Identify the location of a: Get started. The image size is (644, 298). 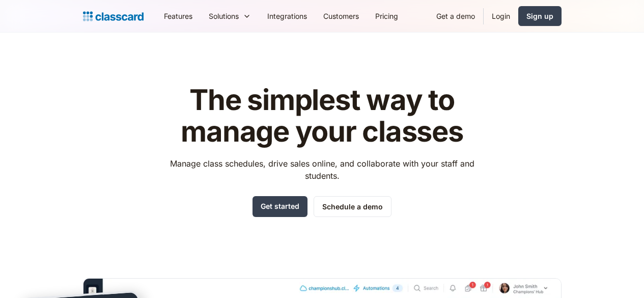
(280, 206).